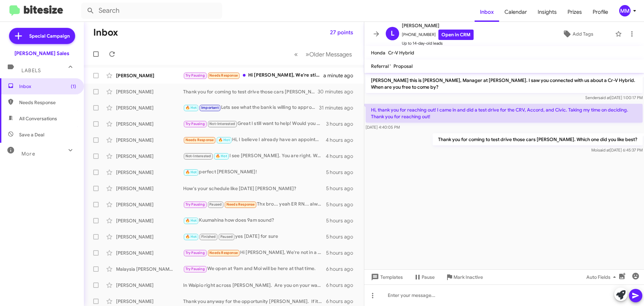 This screenshot has height=306, width=644. What do you see at coordinates (575, 12) in the screenshot?
I see `span: Prizes` at bounding box center [575, 12].